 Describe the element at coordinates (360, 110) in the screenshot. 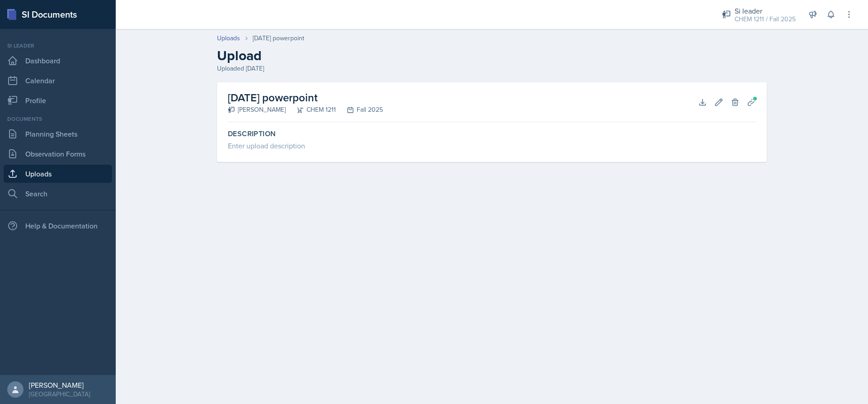

I see `div: Fall 2025` at that location.